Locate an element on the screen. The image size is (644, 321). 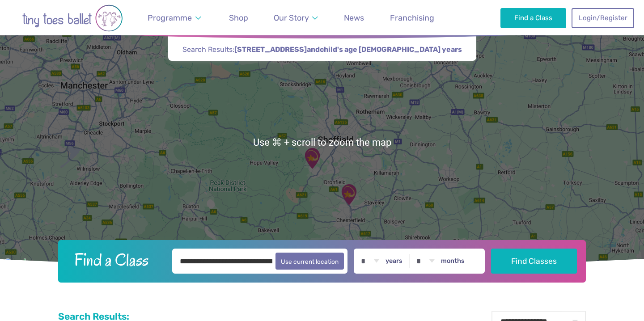
span: Our Story is located at coordinates (291, 18).